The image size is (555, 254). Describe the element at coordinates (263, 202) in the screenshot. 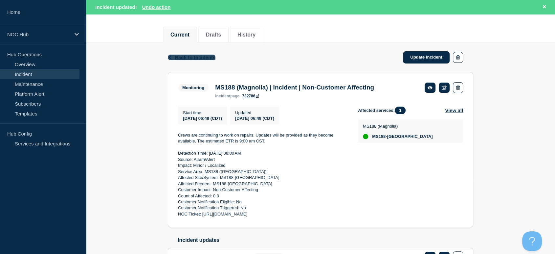

I see `p: Customer Notification Eligible: No` at that location.